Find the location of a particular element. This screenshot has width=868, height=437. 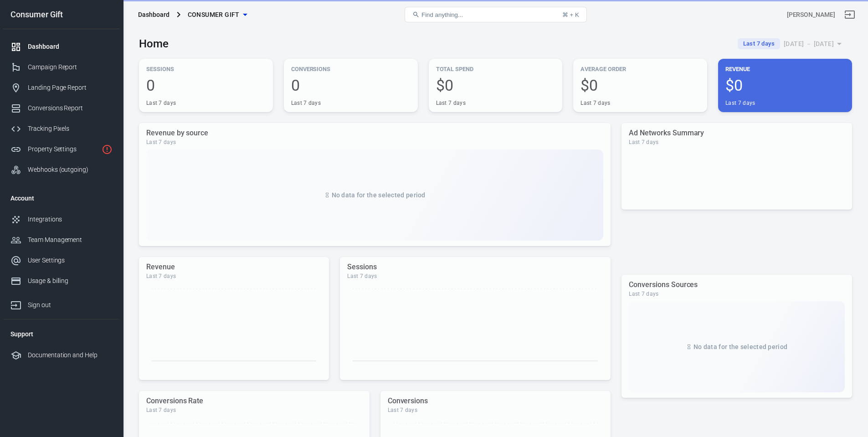

div: User Settings is located at coordinates (70, 260).